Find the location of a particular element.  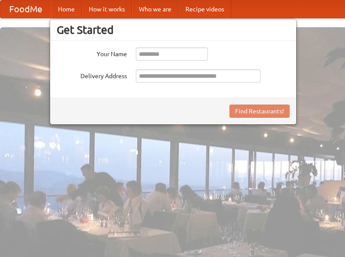

a: Home is located at coordinates (66, 9).